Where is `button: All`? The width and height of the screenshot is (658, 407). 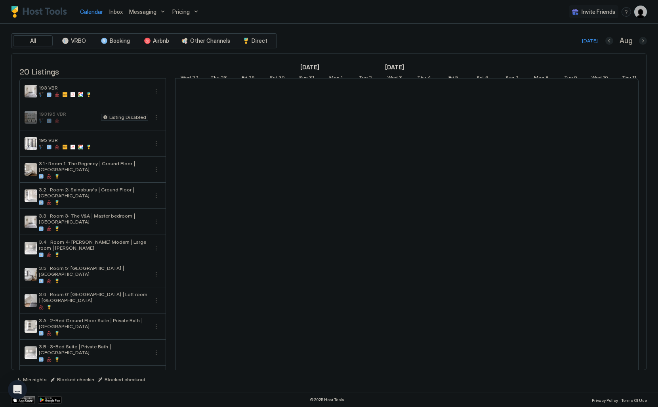 button: All is located at coordinates (33, 41).